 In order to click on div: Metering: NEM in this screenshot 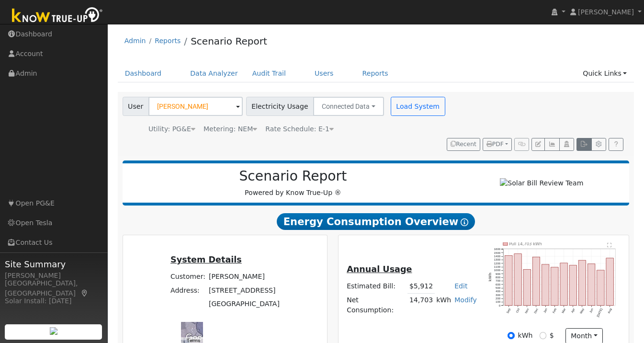, I will do `click(230, 129)`.